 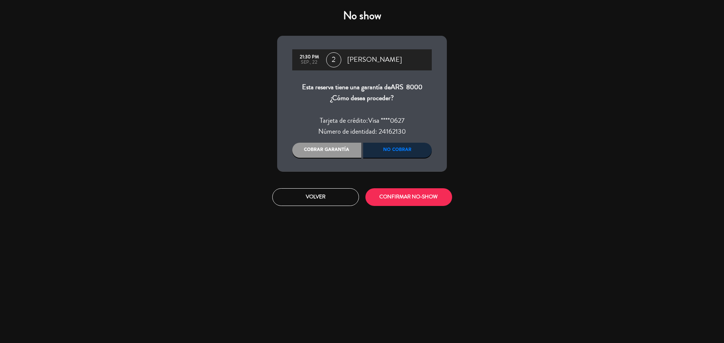 What do you see at coordinates (334, 60) in the screenshot?
I see `span: 2` at bounding box center [334, 60].